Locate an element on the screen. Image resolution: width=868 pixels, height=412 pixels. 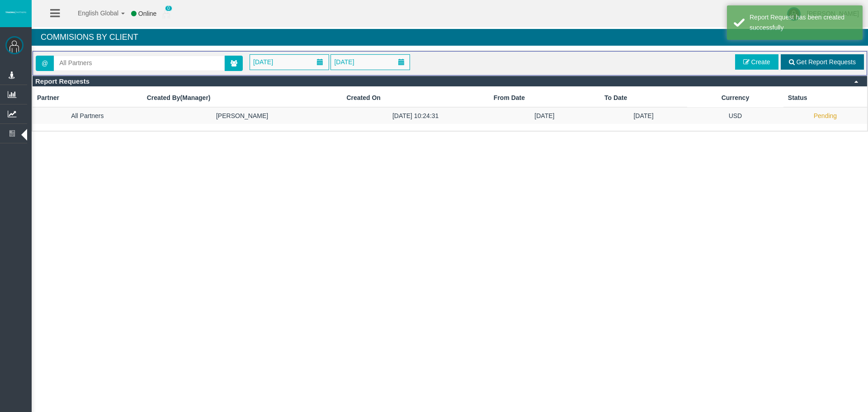
img: user_small.png is located at coordinates (166, 14).